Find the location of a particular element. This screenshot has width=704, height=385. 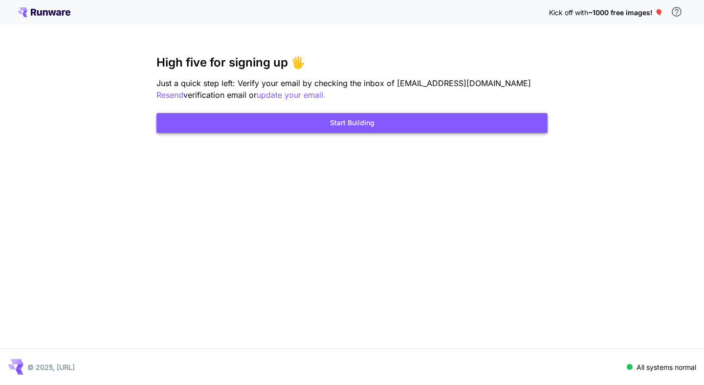

button: Resend is located at coordinates (170, 95).